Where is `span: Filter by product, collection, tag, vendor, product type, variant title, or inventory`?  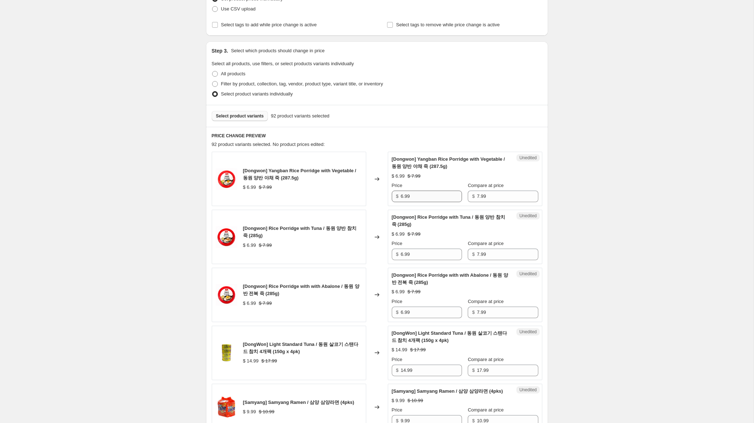
span: Filter by product, collection, tag, vendor, product type, variant title, or inventory is located at coordinates (302, 84).